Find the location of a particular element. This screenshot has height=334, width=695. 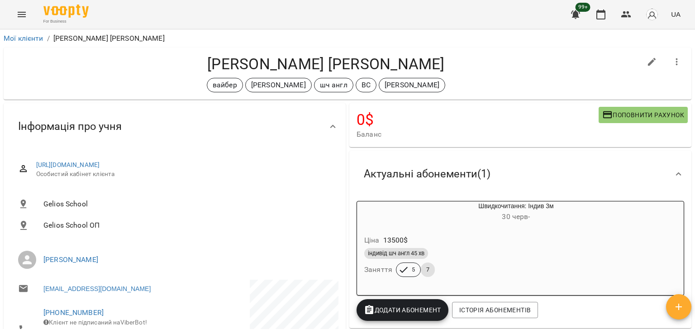

span: Gelios School ОП is located at coordinates (187, 225).